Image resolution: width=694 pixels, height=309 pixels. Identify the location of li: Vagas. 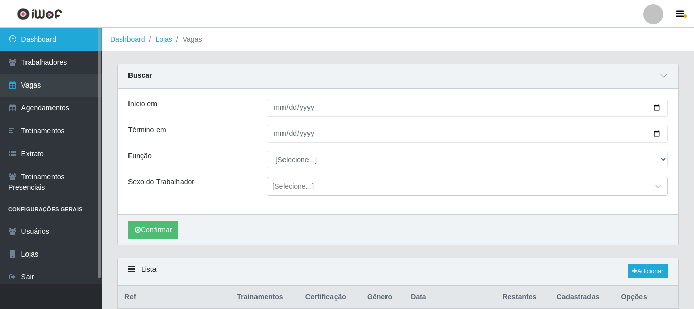
(187, 39).